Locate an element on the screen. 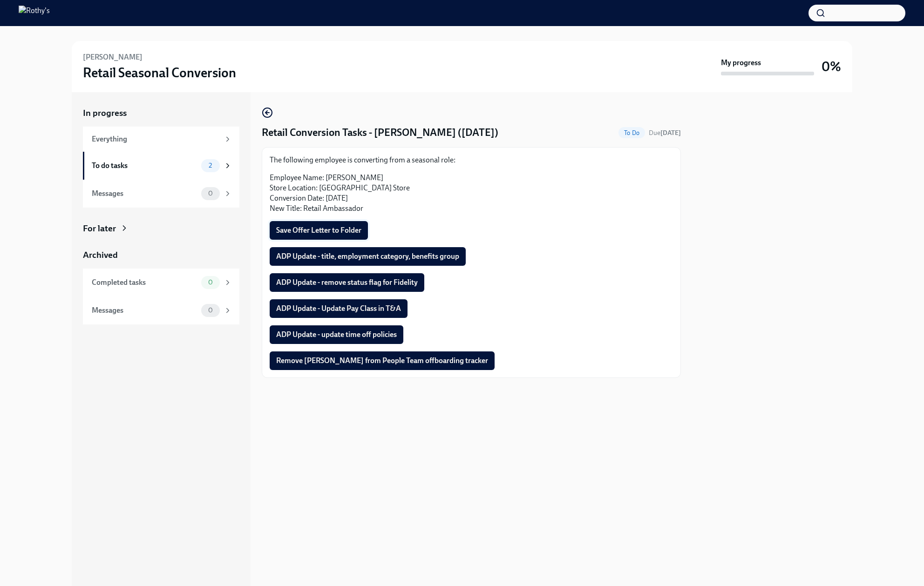 Image resolution: width=924 pixels, height=586 pixels. div: Archived is located at coordinates (161, 256).